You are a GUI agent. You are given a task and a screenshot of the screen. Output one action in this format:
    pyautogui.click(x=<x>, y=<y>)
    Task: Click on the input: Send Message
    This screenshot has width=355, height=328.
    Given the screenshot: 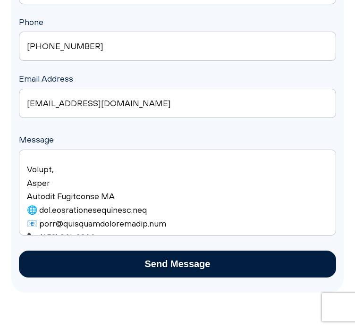 What is the action you would take?
    pyautogui.click(x=177, y=264)
    